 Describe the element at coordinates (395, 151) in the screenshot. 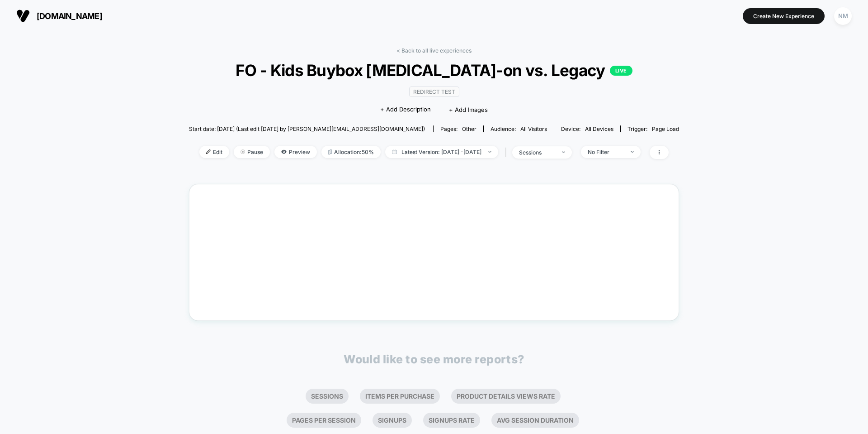

I see `img: calendar` at that location.